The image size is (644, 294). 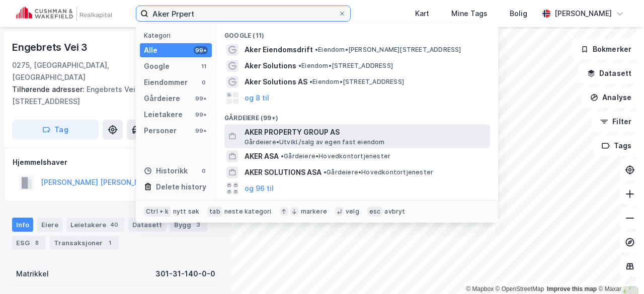 What do you see at coordinates (618, 270) in the screenshot?
I see `div: Kontrollprogram for chat` at bounding box center [618, 270].